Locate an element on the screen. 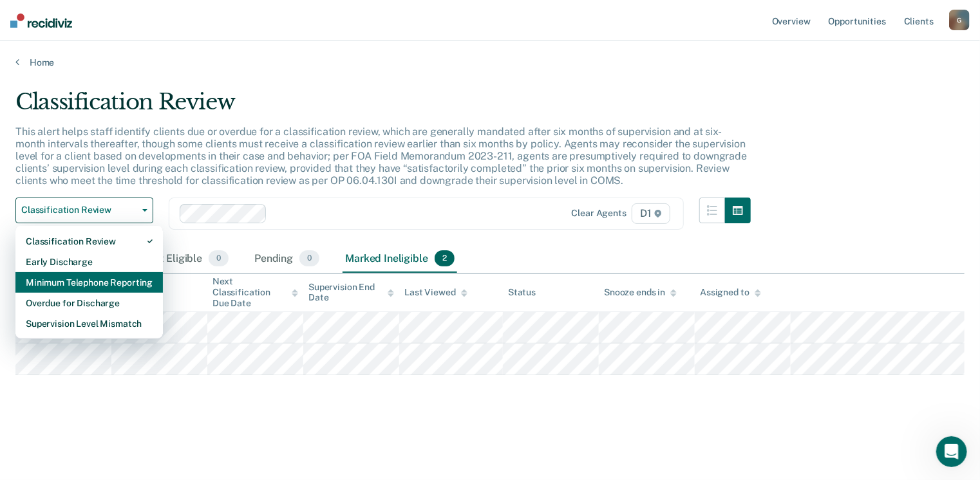 Image resolution: width=980 pixels, height=480 pixels. img: Recidiviz is located at coordinates (41, 20).